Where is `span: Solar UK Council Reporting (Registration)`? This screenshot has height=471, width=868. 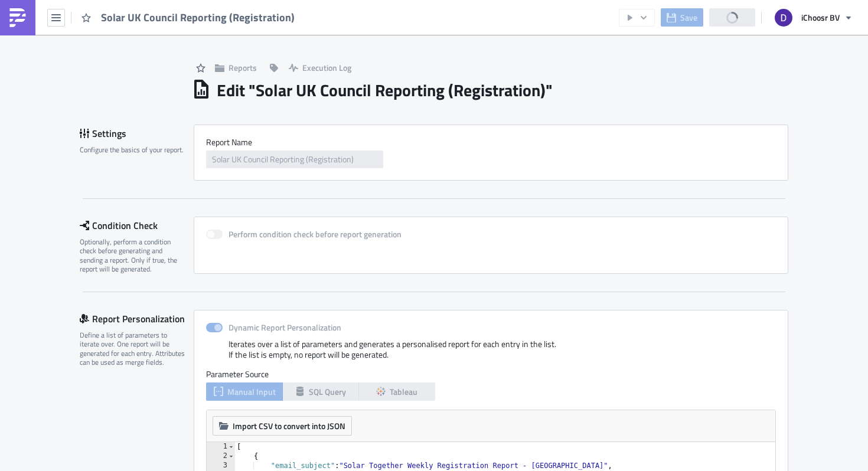 span: Solar UK Council Reporting (Registration) is located at coordinates (198, 17).